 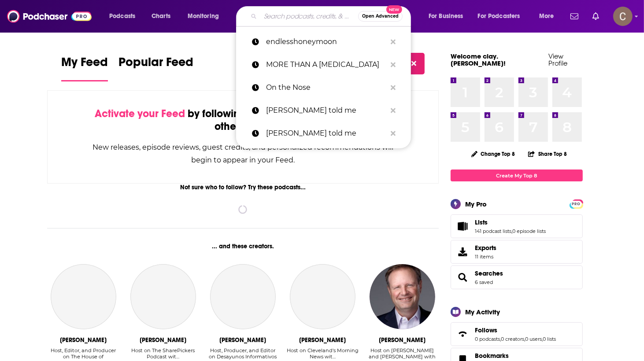 I want to click on a: 6 saved, so click(x=483, y=282).